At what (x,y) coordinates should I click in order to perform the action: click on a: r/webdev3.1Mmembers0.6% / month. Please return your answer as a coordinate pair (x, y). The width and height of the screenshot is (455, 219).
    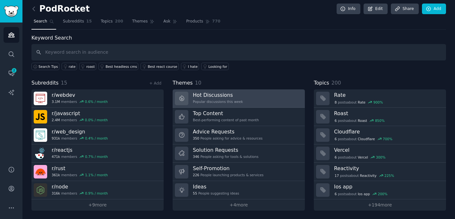
    Looking at the image, I should click on (98, 98).